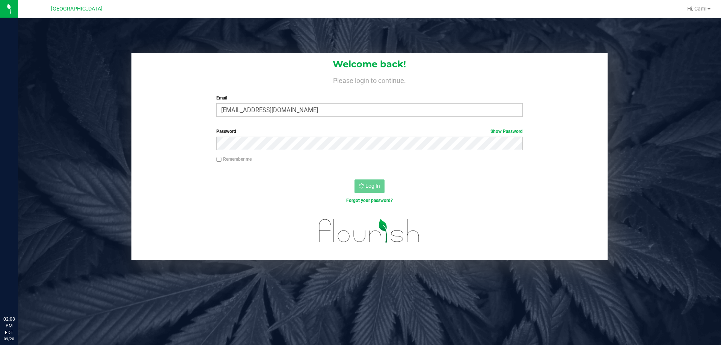 Image resolution: width=721 pixels, height=345 pixels. I want to click on label: Email, so click(369, 98).